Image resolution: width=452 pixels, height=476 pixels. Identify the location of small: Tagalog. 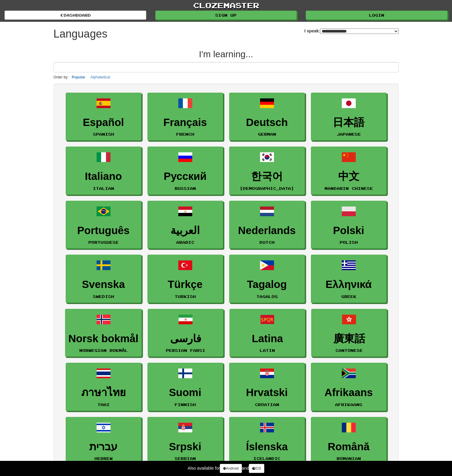
(267, 297).